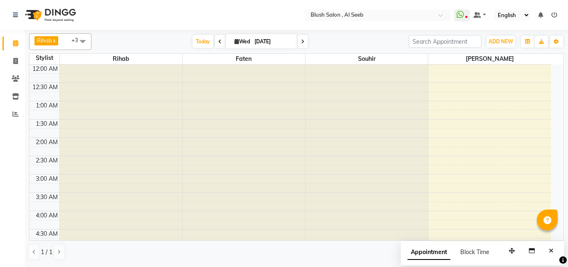 The width and height of the screenshot is (568, 267). Describe the element at coordinates (47, 142) in the screenshot. I see `div: 2:00 AM` at that location.